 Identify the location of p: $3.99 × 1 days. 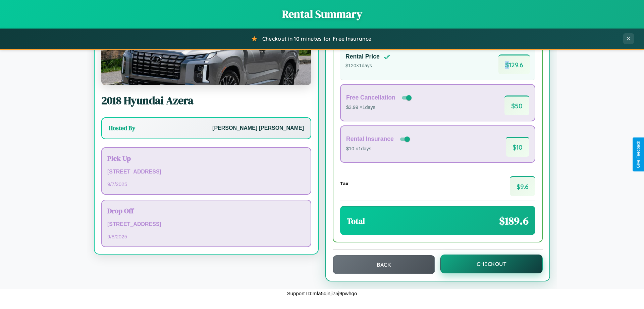
(379, 107).